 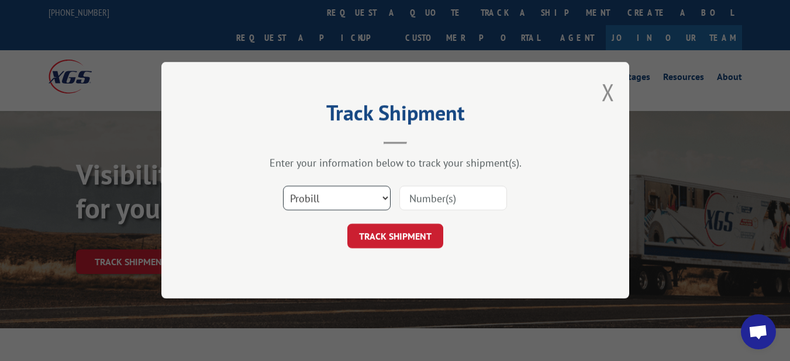 What do you see at coordinates (453, 199) in the screenshot?
I see `input: Number(s)` at bounding box center [453, 199].